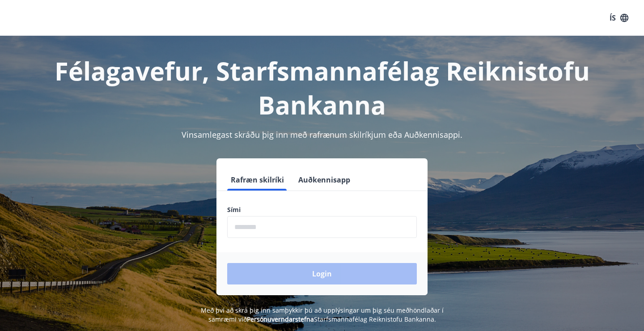  Describe the element at coordinates (322, 314) in the screenshot. I see `span: Með því að skrá þig inn samþykkir þú að upplýsingar um þig séu meðhöndlaðar í samræmi við Starfsm...` at that location.